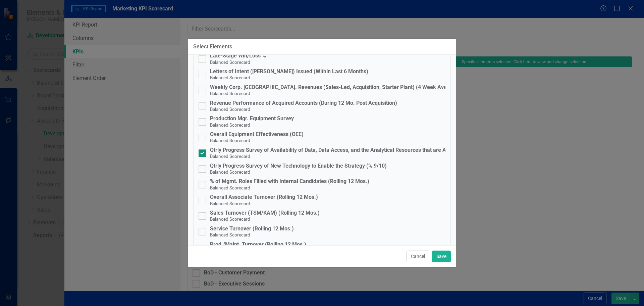  Describe the element at coordinates (252, 229) in the screenshot. I see `div: Service Turnover (Rolling 12 Mos.)` at that location.